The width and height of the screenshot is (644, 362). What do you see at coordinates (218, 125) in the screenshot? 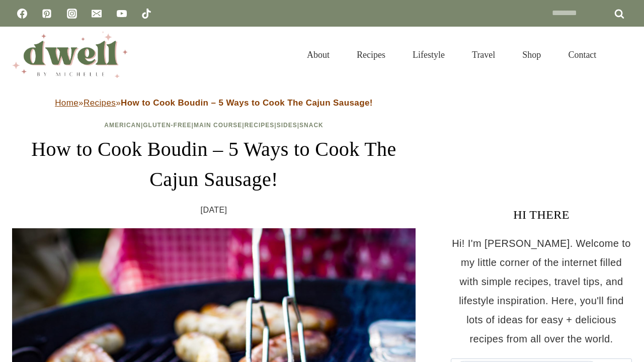
I see `a: Main Course` at bounding box center [218, 125].